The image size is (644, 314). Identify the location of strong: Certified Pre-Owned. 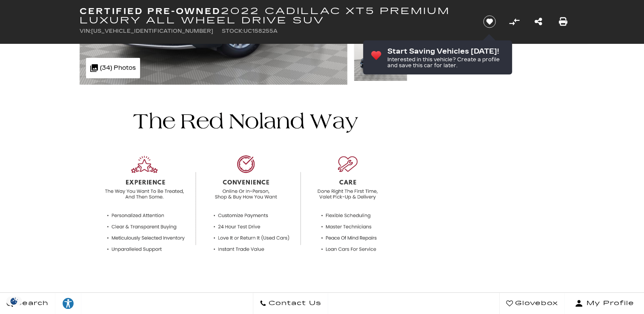
(151, 11).